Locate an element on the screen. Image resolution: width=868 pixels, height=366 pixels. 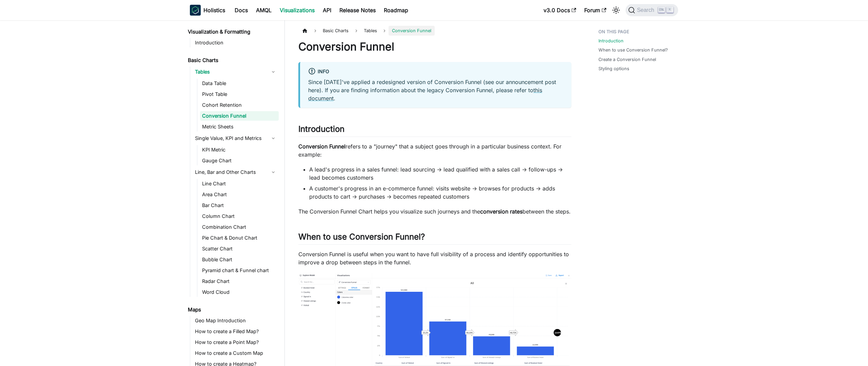
a: Radar Chart is located at coordinates (239, 281).